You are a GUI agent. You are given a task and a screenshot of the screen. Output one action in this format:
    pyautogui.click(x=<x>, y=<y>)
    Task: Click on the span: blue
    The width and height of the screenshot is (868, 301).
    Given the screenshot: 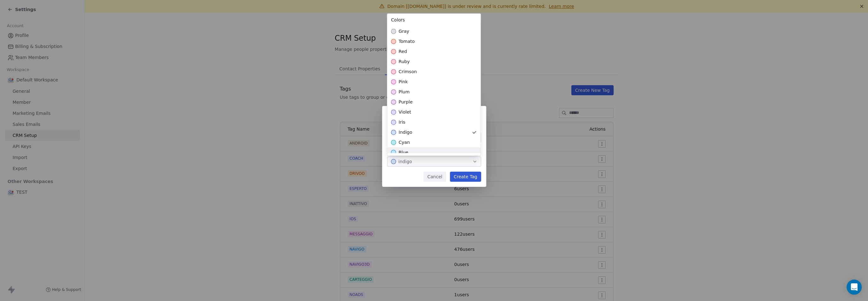 What is the action you would take?
    pyautogui.click(x=403, y=152)
    